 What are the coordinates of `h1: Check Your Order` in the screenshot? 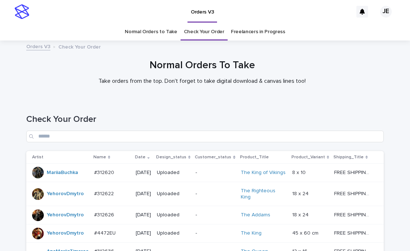 It's located at (205, 119).